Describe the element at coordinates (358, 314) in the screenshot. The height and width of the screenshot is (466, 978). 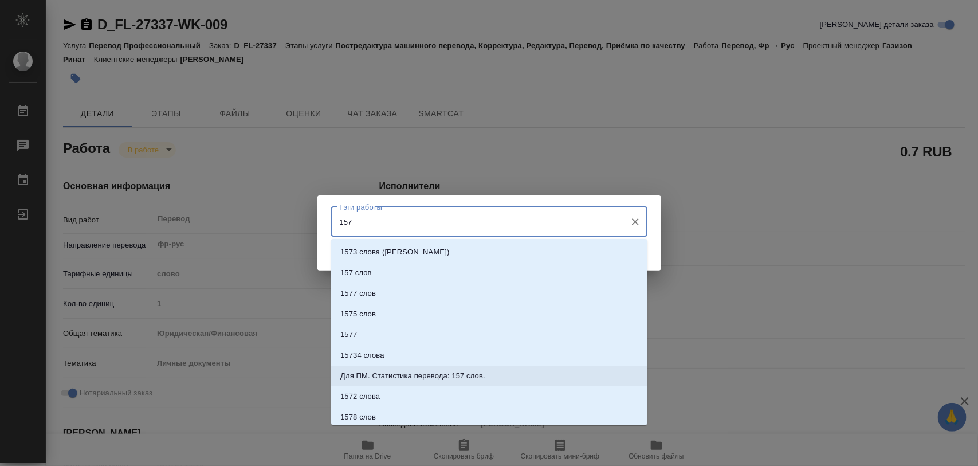
I see `p: 1575 слов` at that location.